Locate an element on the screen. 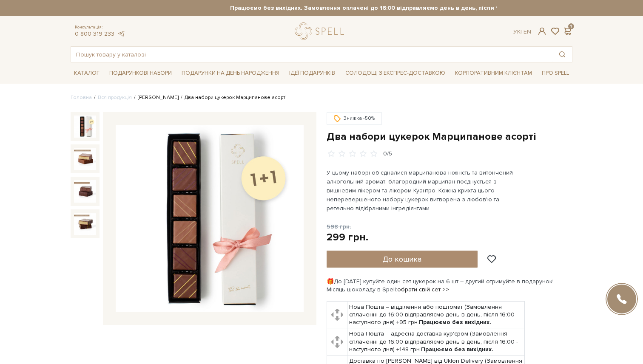  span: Каталог is located at coordinates (87, 73).